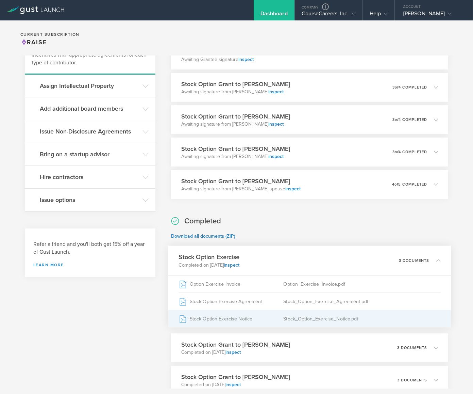  What do you see at coordinates (410, 184) in the screenshot?
I see `p: 4 5 completed` at bounding box center [410, 184].